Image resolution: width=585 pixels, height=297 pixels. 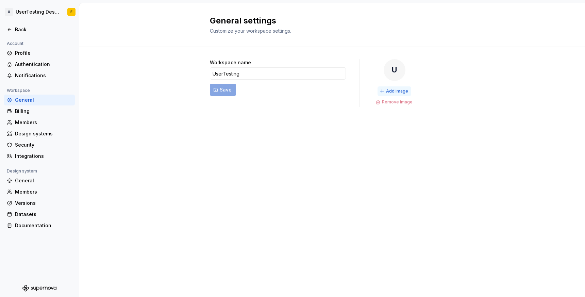 I want to click on a: Design systems, so click(x=39, y=134).